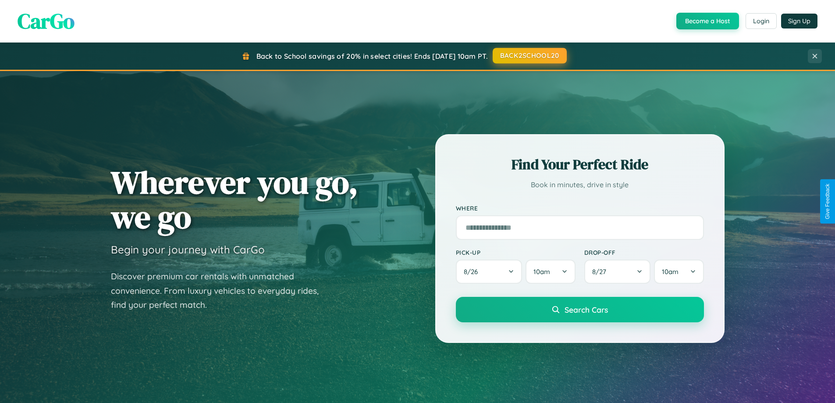 This screenshot has width=835, height=403. Describe the element at coordinates (644, 252) in the screenshot. I see `label: Drop-off` at that location.